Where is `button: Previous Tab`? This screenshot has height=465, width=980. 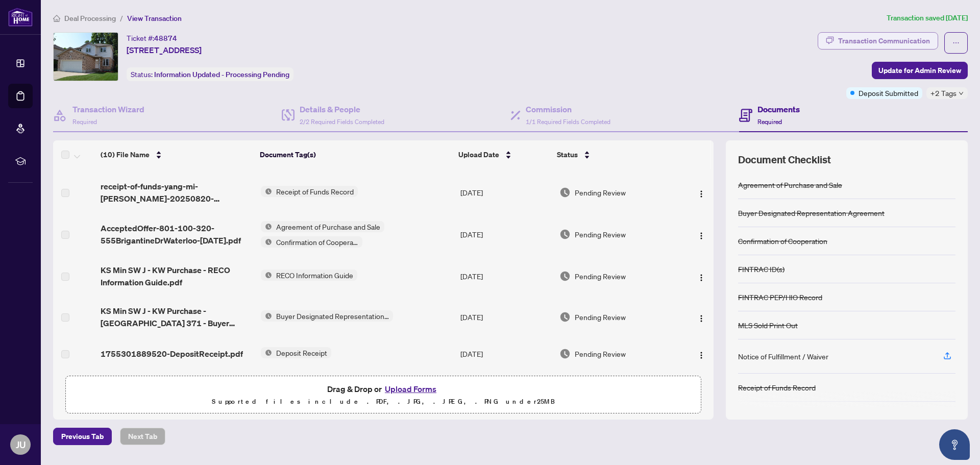
button: Previous Tab is located at coordinates (82, 437).